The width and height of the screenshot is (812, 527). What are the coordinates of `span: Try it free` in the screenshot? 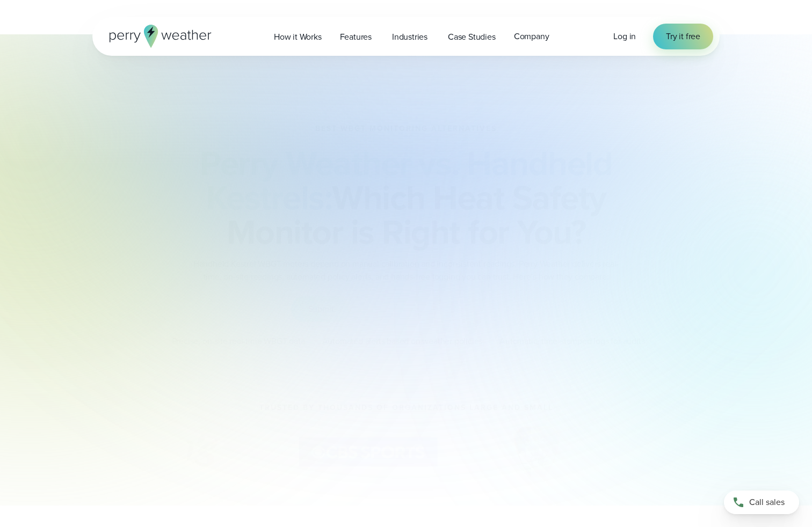 It's located at (683, 37).